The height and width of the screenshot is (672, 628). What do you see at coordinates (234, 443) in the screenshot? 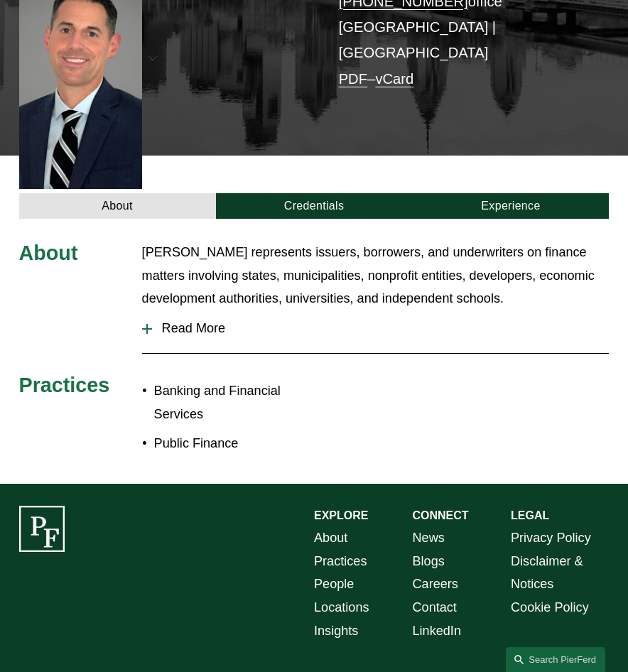
I see `p: Public Finance` at bounding box center [234, 443].